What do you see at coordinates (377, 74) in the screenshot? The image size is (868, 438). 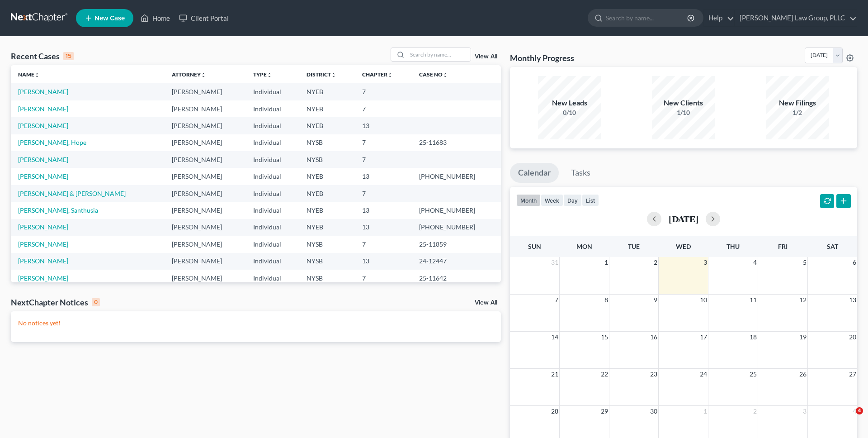 I see `a: Chapterunfold_more` at bounding box center [377, 74].